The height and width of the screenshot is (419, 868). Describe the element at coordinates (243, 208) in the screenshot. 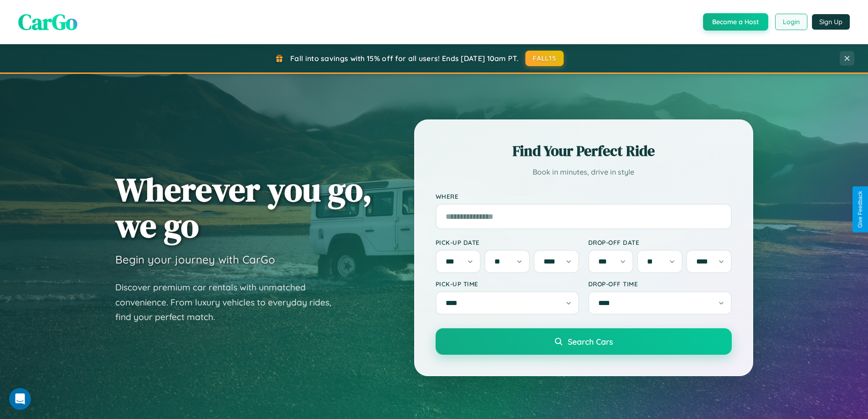

I see `h1: Wherever you go, we go` at that location.